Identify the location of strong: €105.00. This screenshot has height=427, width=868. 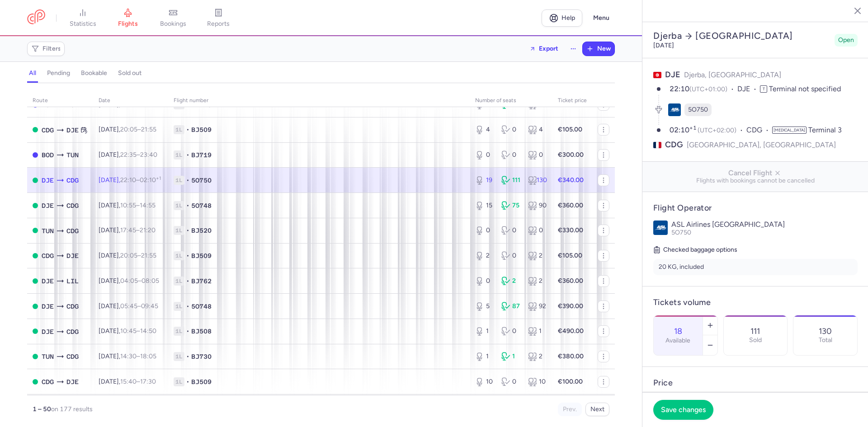
(570, 129).